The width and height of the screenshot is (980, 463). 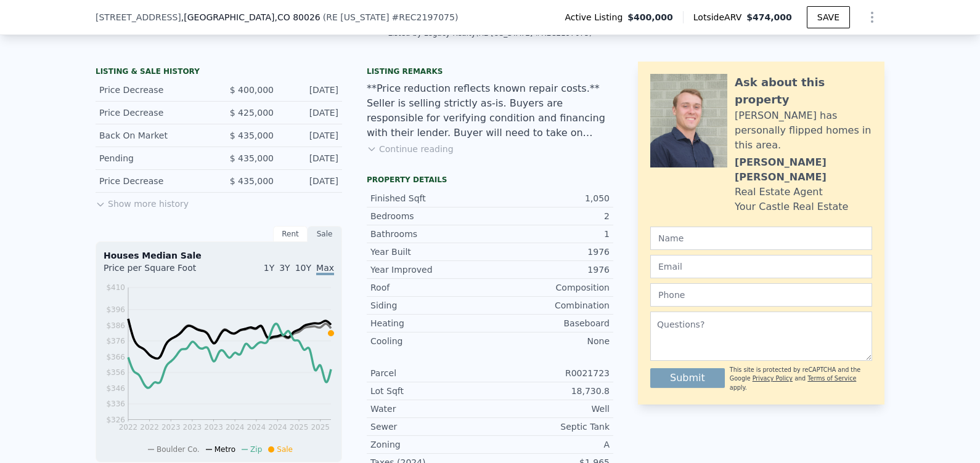 I want to click on a: Terms of Service, so click(x=831, y=378).